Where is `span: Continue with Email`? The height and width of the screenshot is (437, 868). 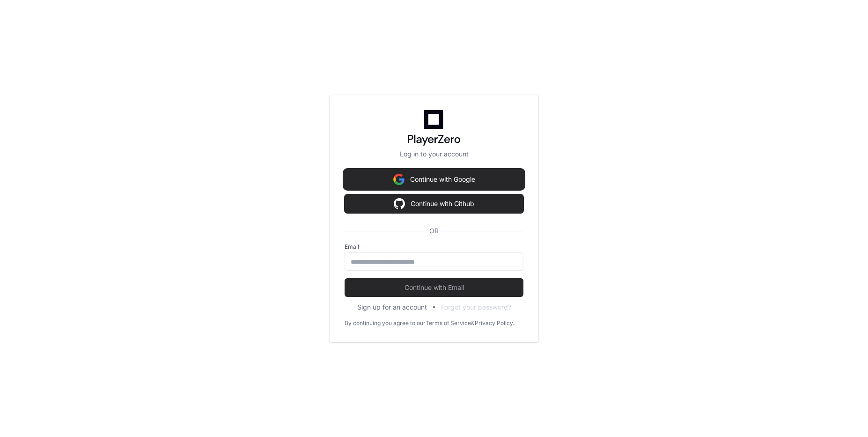
span: Continue with Email is located at coordinates (434, 288).